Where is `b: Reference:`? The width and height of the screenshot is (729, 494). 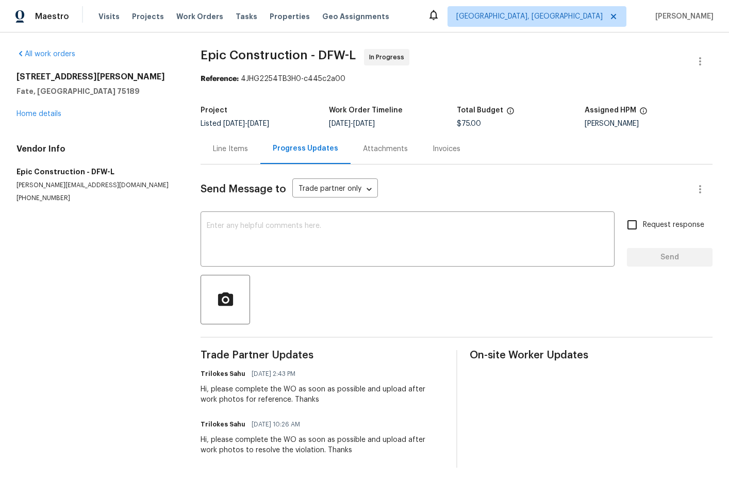
b: Reference: is located at coordinates (220, 79).